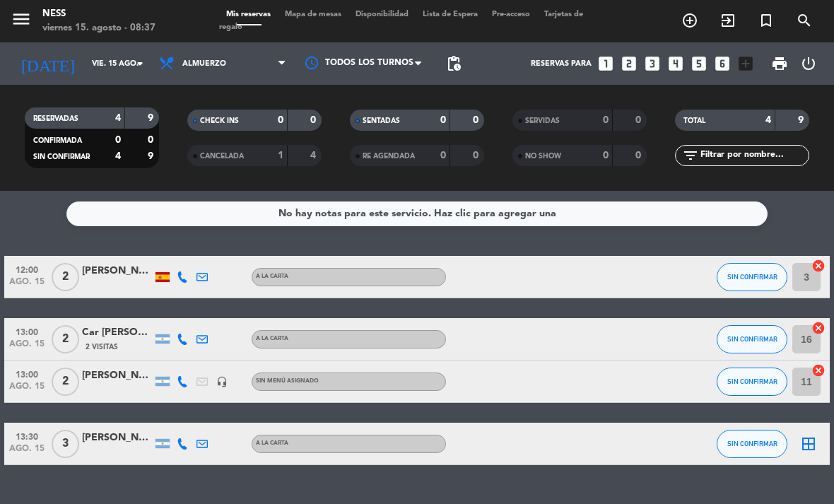  Describe the element at coordinates (219, 120) in the screenshot. I see `span: CHECK INS` at that location.